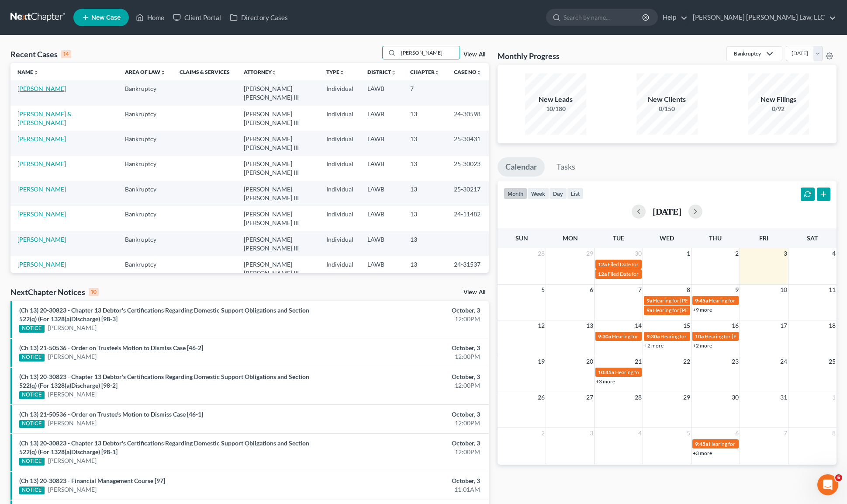 This screenshot has height=504, width=847. What do you see at coordinates (699, 336) in the screenshot?
I see `span: 10a` at bounding box center [699, 336].